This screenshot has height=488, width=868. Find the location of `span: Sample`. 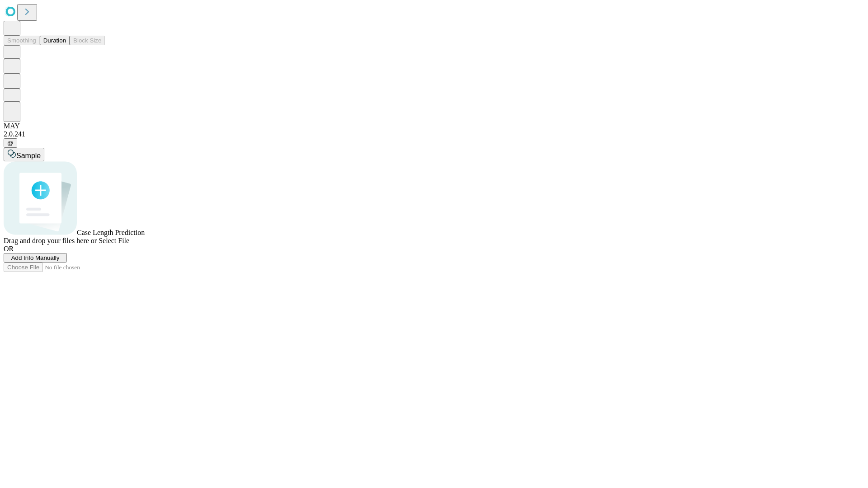

span: Sample is located at coordinates (28, 156).